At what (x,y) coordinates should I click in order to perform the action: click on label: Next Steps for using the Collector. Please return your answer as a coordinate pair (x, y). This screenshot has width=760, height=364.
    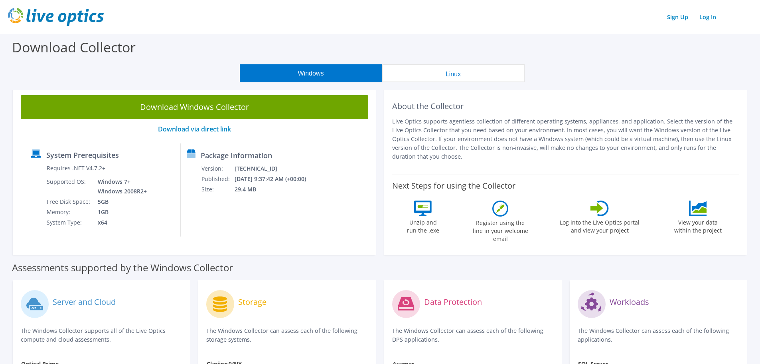
    Looking at the image, I should click on (454, 186).